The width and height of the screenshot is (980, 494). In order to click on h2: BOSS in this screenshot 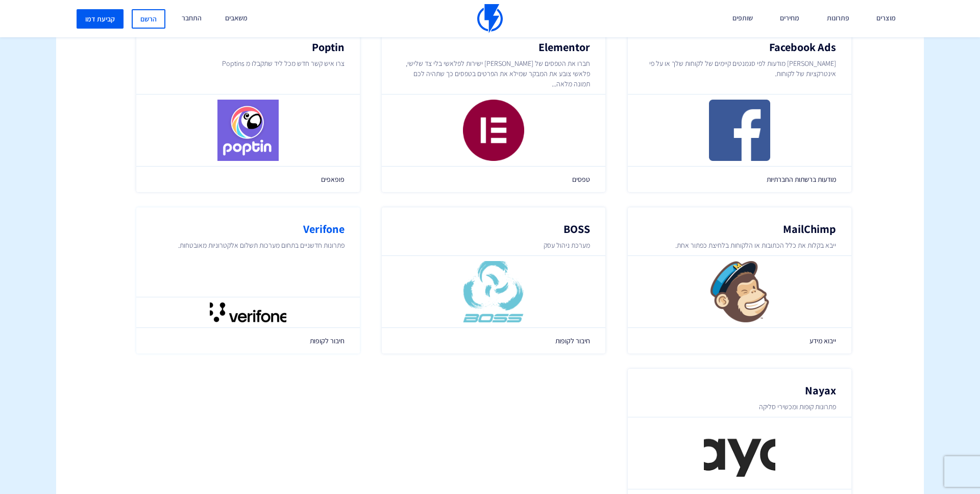, I will do `click(494, 229)`.